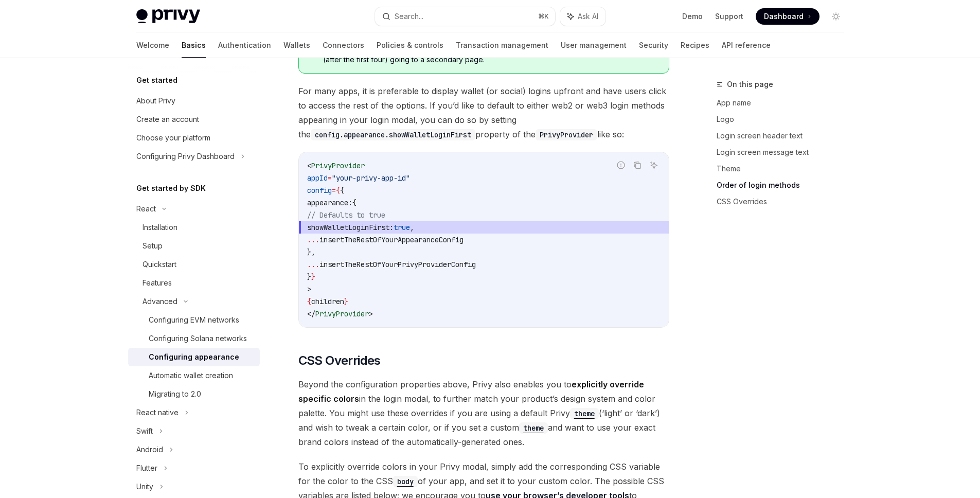  I want to click on button: Toggle dark mode, so click(836, 16).